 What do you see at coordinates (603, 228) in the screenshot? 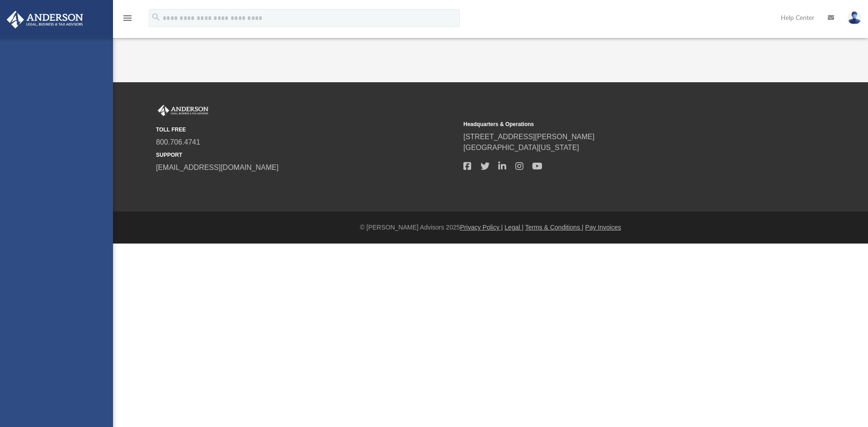
I see `a: Pay Invoices` at bounding box center [603, 228].